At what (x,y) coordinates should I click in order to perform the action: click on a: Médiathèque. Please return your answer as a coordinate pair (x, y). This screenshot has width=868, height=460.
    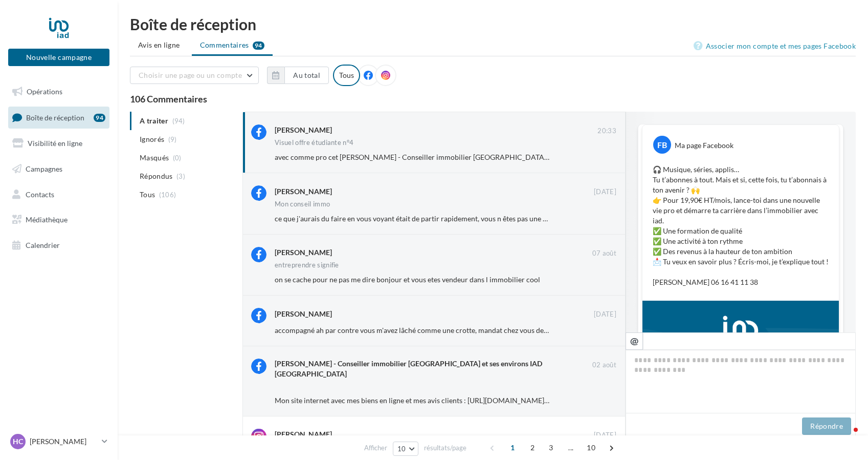
    Looking at the image, I should click on (59, 219).